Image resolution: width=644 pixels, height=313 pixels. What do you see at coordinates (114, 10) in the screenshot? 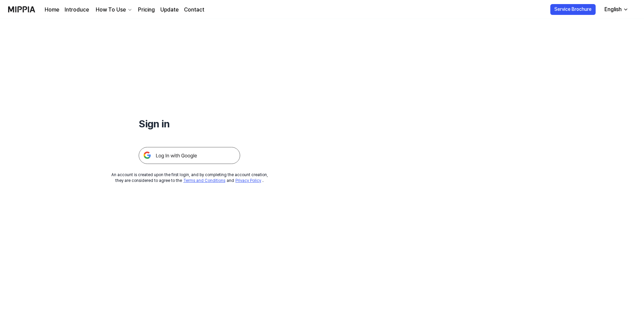
I see `button: How To Use` at bounding box center [114, 10].